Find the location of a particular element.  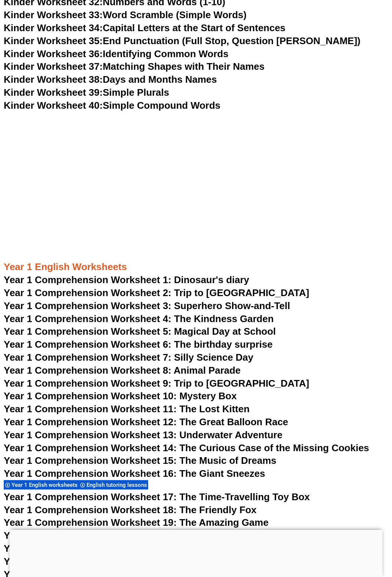

span: Year 1 Comprehension Worksheet 17: The Time-Travelling Toy Box is located at coordinates (156, 496).